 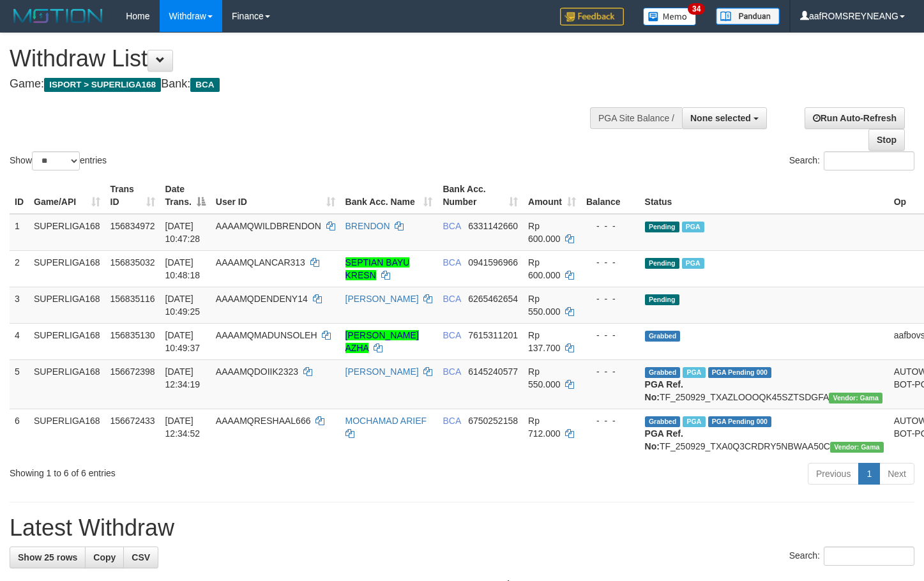 What do you see at coordinates (133, 226) in the screenshot?
I see `span: 156834972` at bounding box center [133, 226].